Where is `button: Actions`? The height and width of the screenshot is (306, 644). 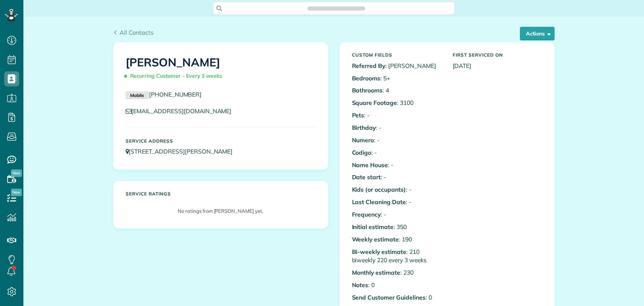 button: Actions is located at coordinates (537, 34).